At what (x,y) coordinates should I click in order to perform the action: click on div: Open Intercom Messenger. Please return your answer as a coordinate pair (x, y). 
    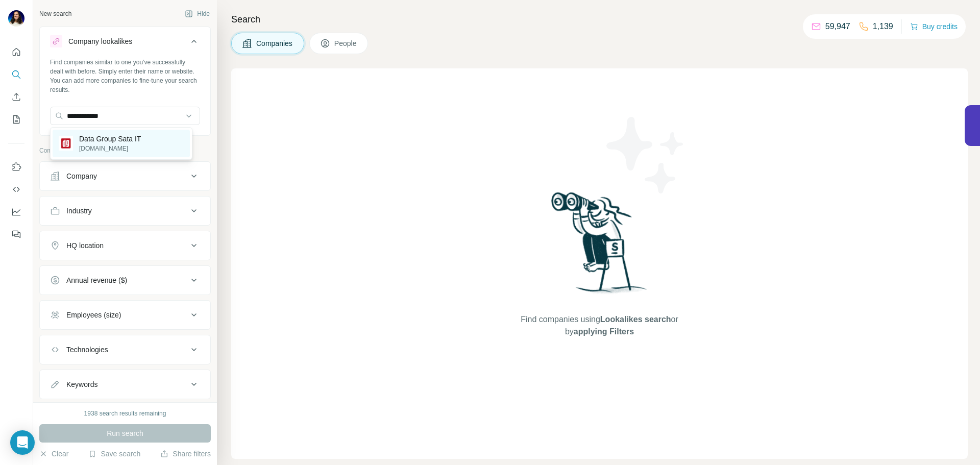
    Looking at the image, I should click on (23, 442).